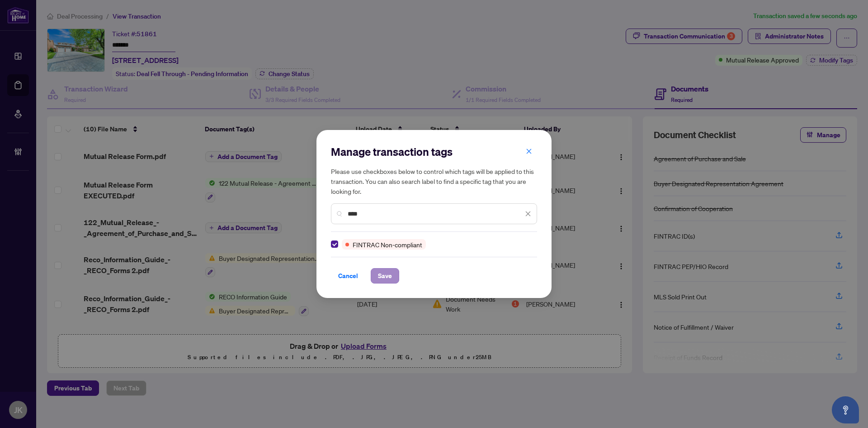 Image resolution: width=868 pixels, height=428 pixels. Describe the element at coordinates (434, 151) in the screenshot. I see `h2: Manage transaction tags` at that location.